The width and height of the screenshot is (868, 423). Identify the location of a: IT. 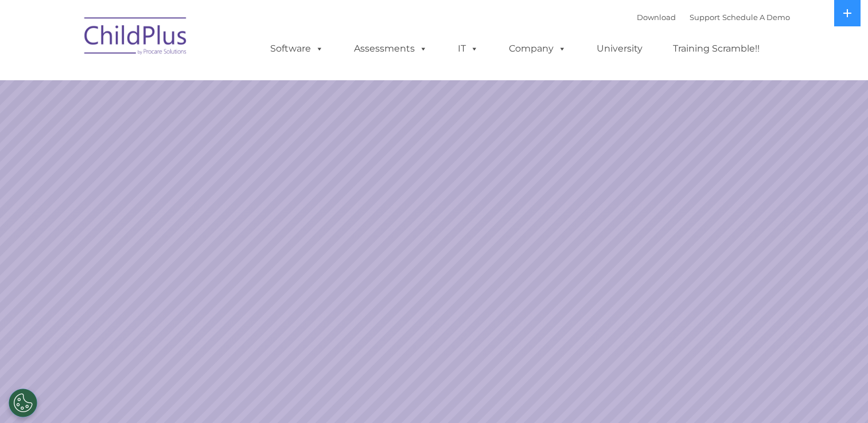
(468, 49).